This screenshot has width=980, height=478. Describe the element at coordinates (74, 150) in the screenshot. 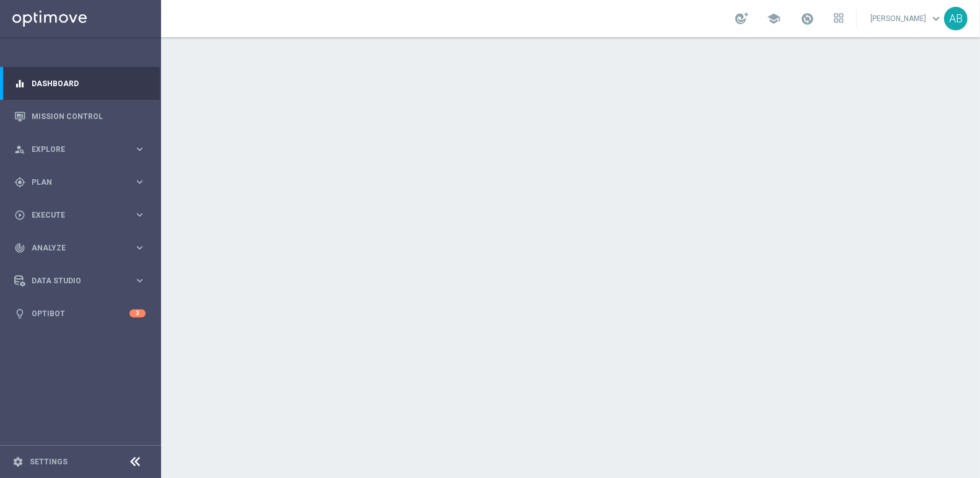

I see `div: Explore` at that location.